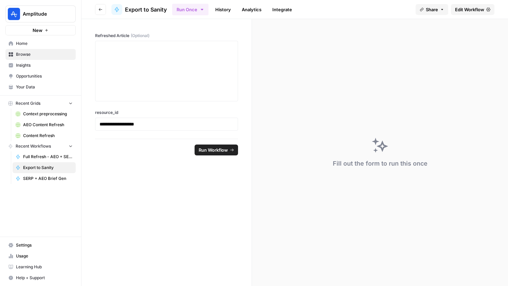  What do you see at coordinates (33, 146) in the screenshot?
I see `span: Recent Workflows` at bounding box center [33, 146].